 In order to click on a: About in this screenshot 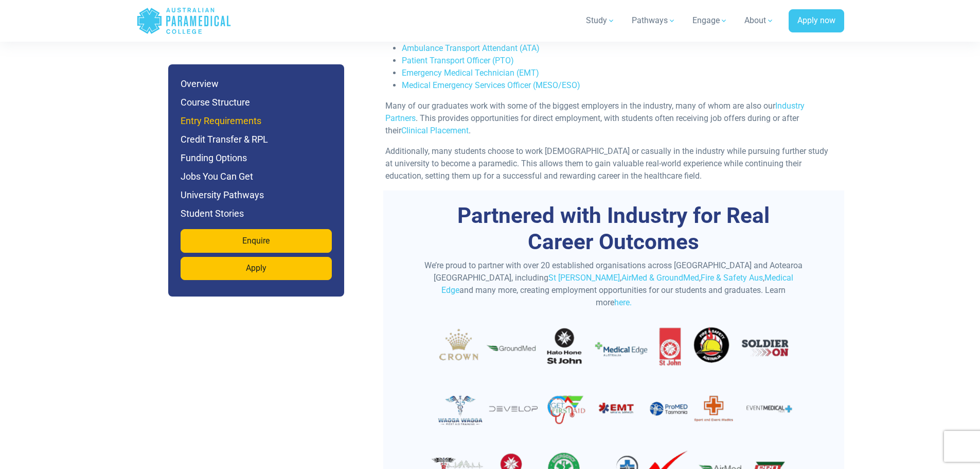, I will do `click(759, 21)`.